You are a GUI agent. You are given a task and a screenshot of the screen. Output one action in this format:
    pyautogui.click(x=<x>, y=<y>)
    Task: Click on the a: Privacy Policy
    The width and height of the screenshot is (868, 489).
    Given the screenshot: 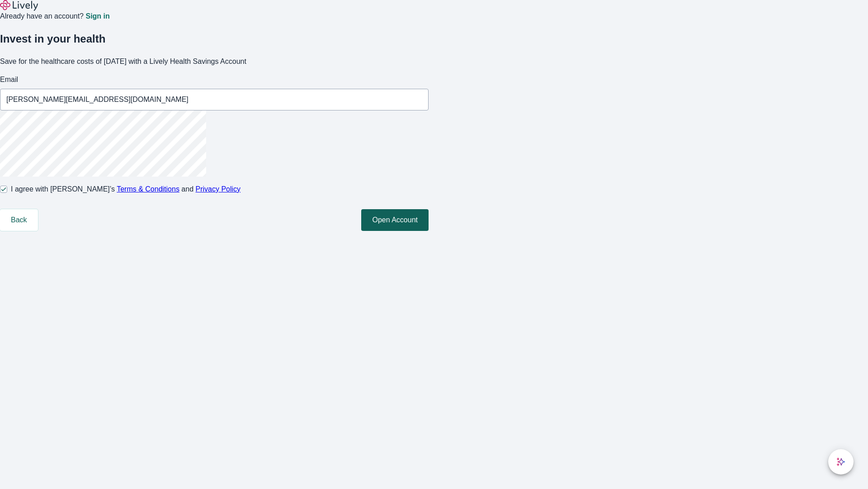 What is the action you would take?
    pyautogui.click(x=218, y=189)
    